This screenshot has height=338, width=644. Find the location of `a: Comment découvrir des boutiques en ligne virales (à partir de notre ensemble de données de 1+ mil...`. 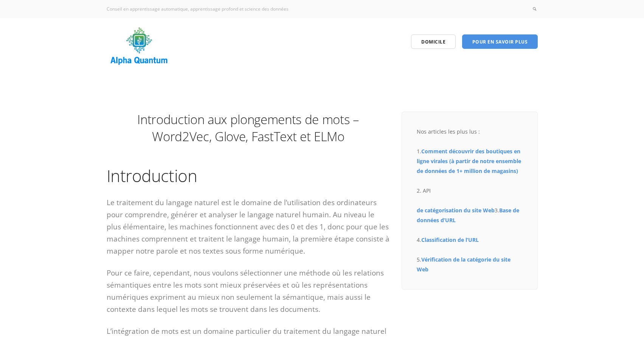

a: Comment découvrir des boutiques en ligne virales (à partir de notre ensemble de données de 1+ mil... is located at coordinates (469, 161).